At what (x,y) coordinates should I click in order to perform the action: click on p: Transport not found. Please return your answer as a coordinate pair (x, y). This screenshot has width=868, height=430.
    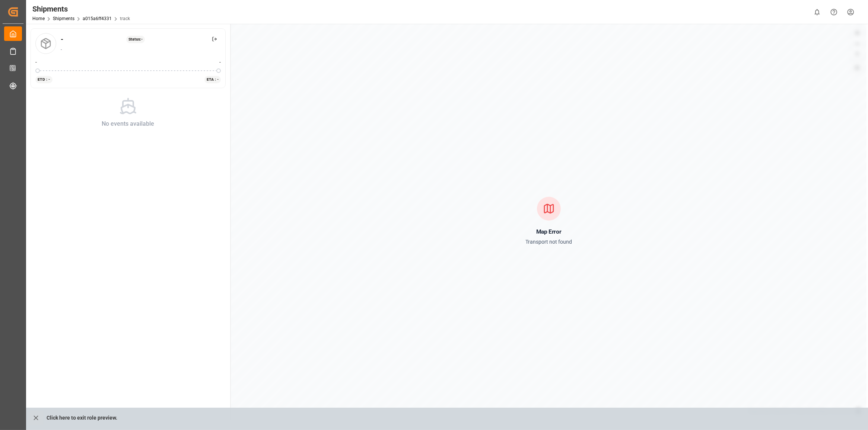
    Looking at the image, I should click on (548, 242).